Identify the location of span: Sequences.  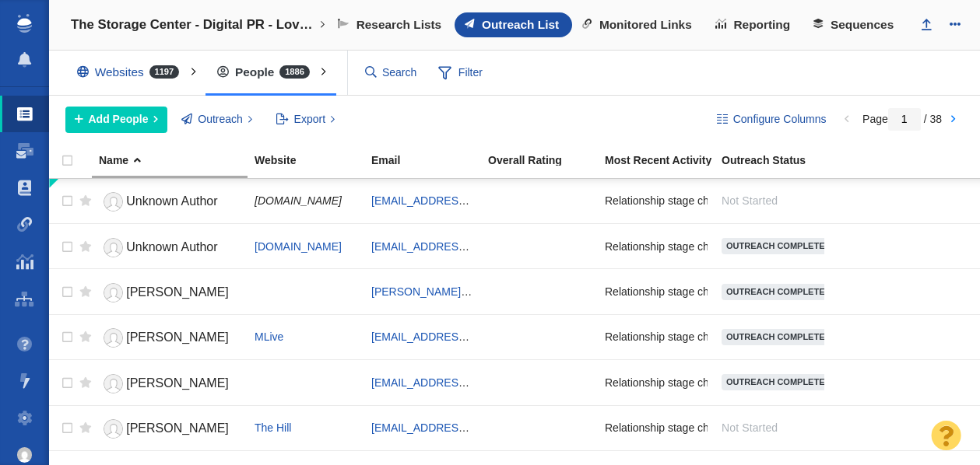
(862, 25).